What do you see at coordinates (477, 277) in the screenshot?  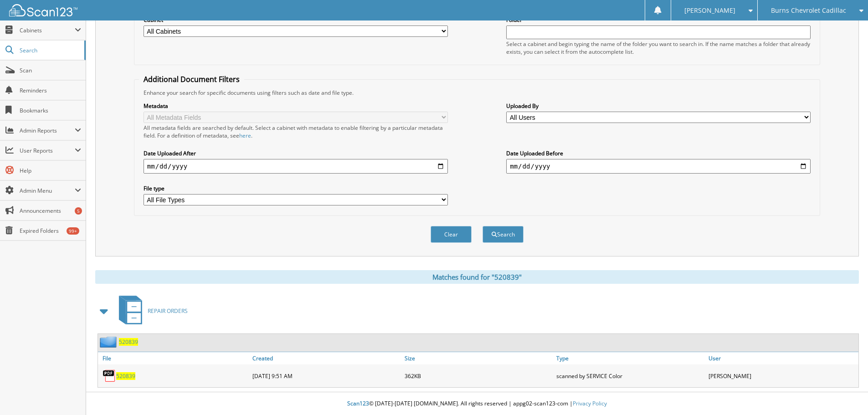 I see `div: Matches found for "520839"` at bounding box center [477, 277].